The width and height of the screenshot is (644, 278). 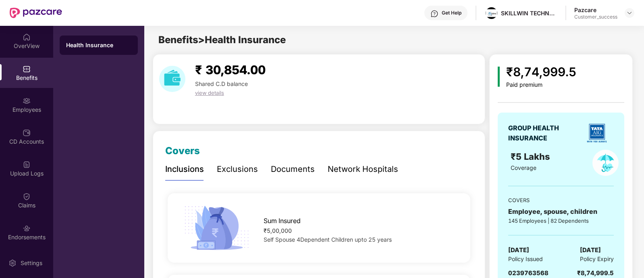 What do you see at coordinates (27, 37) in the screenshot?
I see `img: svg+xml;base64,PHN2ZyBpZD0iSG9tZSIgeG1sbnM9Imh0dHA6Ly93d3cudzMub3JnLzIwMDAvc3ZnIiB3aWR0aD0iMjAiIG...` at bounding box center [27, 37].